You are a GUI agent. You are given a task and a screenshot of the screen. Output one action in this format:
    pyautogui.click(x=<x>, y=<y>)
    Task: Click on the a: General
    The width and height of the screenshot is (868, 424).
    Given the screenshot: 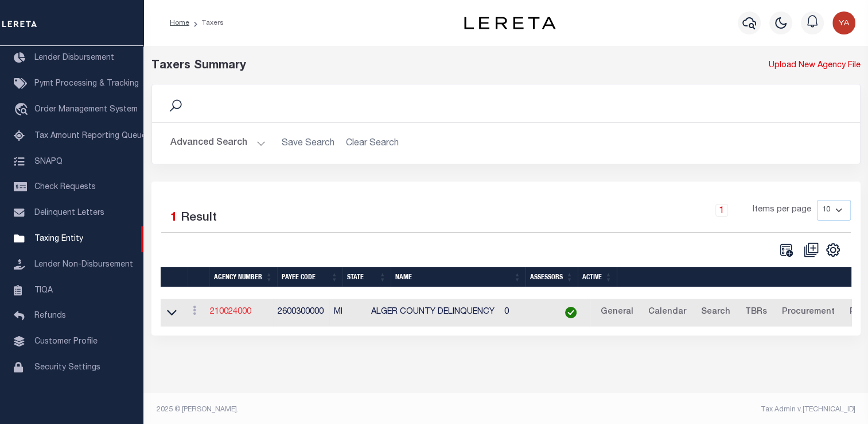 What is the action you would take?
    pyautogui.click(x=616, y=312)
    